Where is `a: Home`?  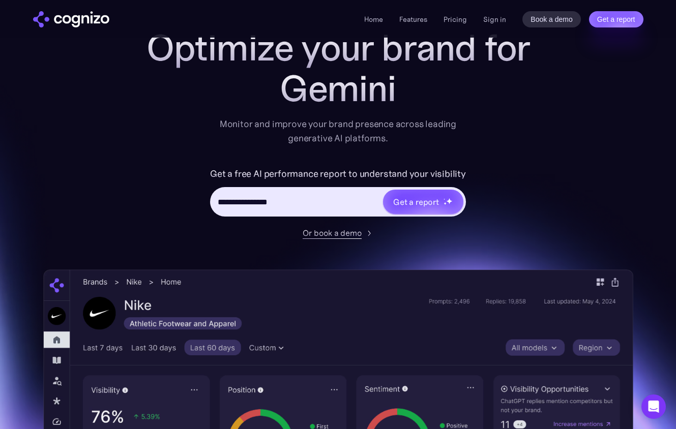
a: Home is located at coordinates (373, 19).